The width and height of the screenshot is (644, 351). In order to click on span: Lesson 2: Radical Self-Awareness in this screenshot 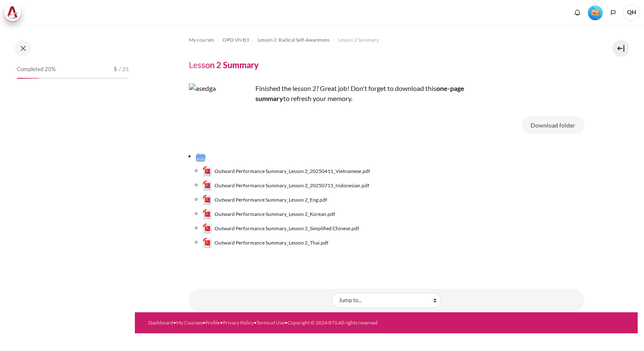, I will do `click(293, 40)`.